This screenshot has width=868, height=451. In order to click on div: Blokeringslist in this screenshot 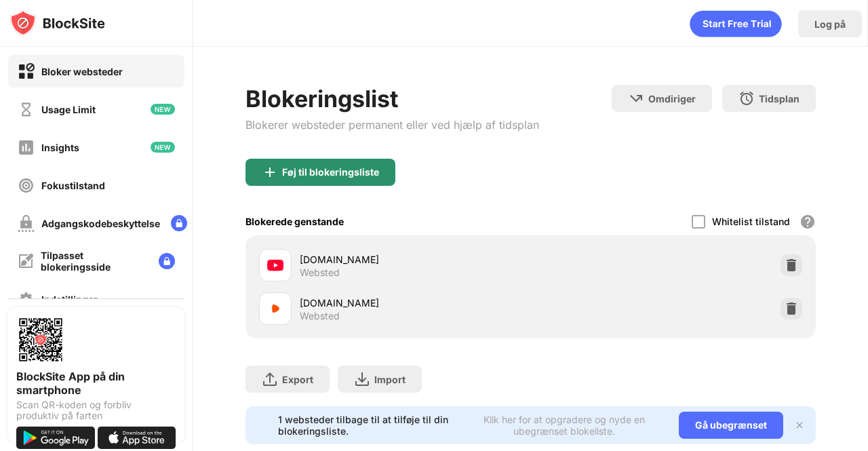, I will do `click(391, 98)`.